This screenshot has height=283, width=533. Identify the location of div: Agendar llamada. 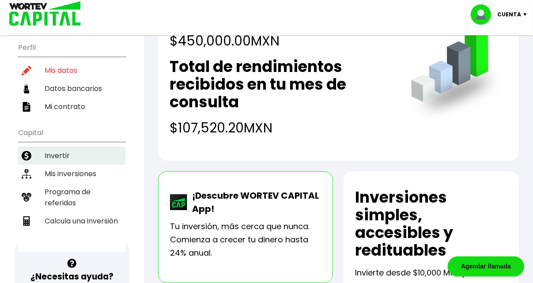
(486, 266).